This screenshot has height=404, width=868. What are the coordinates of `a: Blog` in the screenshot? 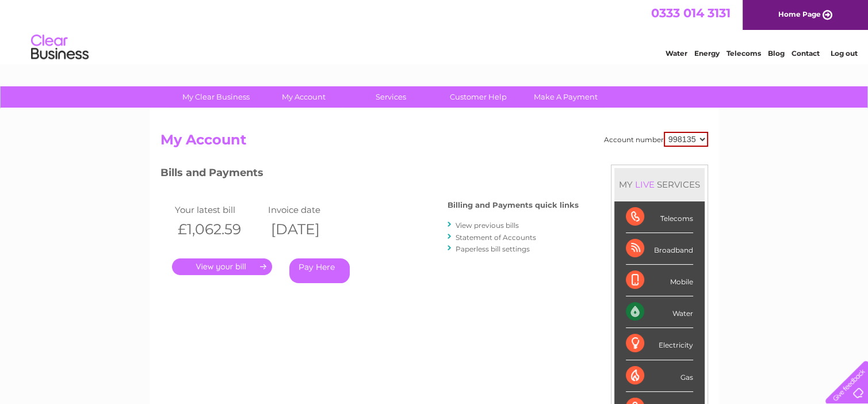 It's located at (776, 53).